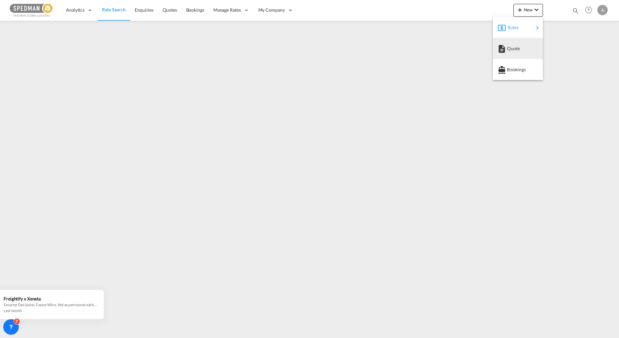 Image resolution: width=619 pixels, height=338 pixels. I want to click on span: Rates, so click(512, 28).